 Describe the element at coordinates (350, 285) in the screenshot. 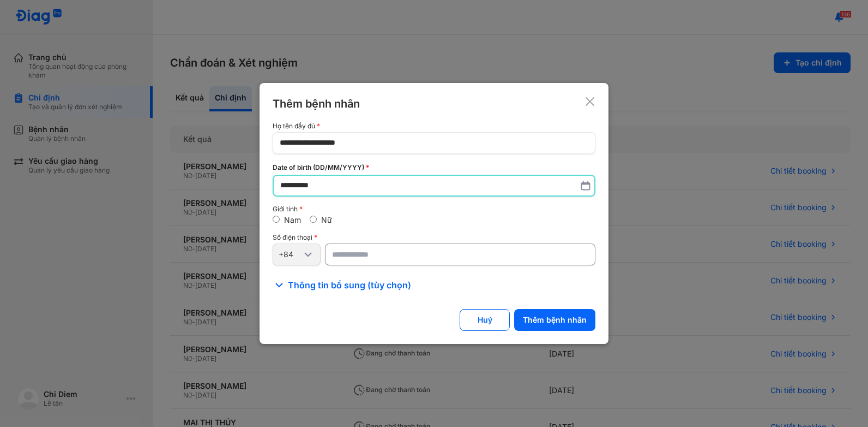

I see `span: Thông tin bổ sung (tùy chọn)` at that location.